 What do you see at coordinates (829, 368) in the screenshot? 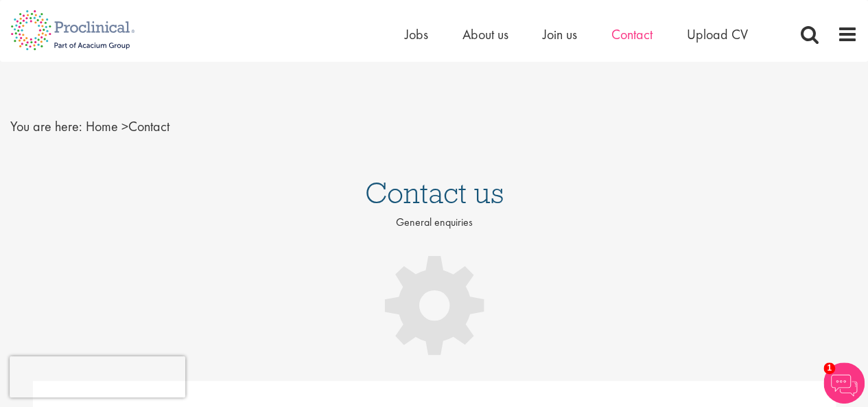
I see `span: 1` at bounding box center [829, 368].